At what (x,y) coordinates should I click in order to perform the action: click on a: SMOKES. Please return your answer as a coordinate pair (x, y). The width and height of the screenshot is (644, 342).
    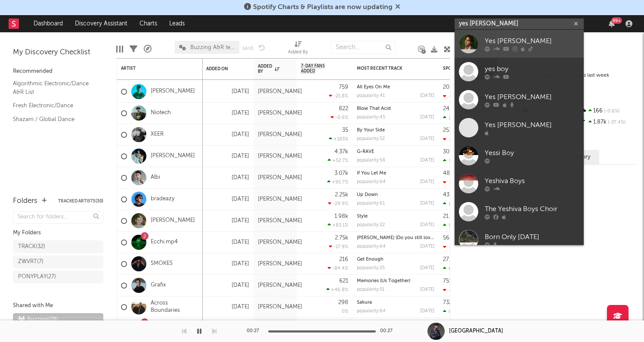
    Looking at the image, I should click on (162, 263).